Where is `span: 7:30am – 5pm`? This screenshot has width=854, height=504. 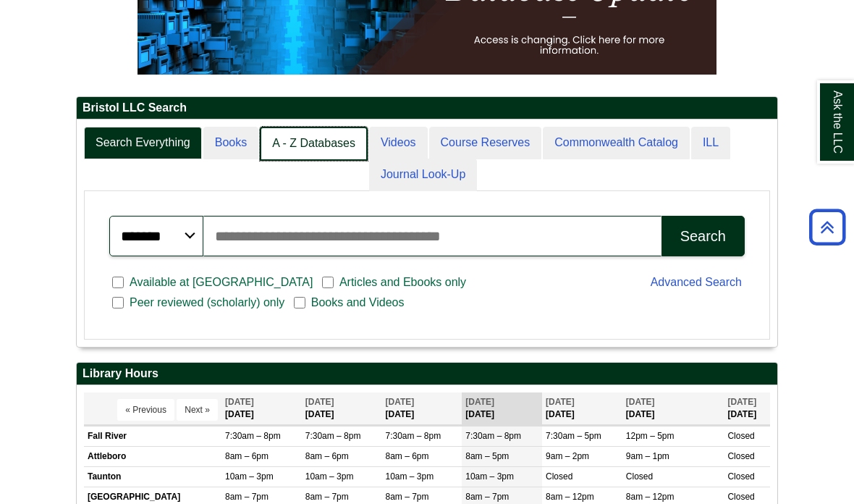
span: 7:30am – 5pm is located at coordinates (573, 436).